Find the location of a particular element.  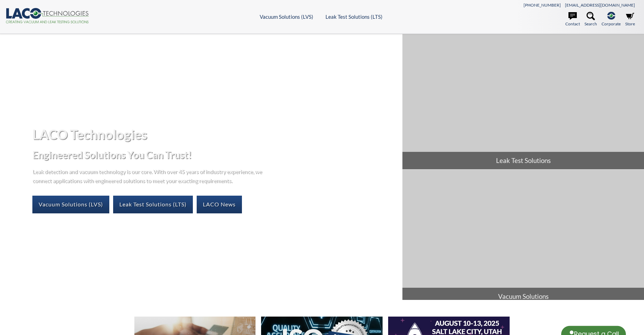

a: Search is located at coordinates (591, 20).